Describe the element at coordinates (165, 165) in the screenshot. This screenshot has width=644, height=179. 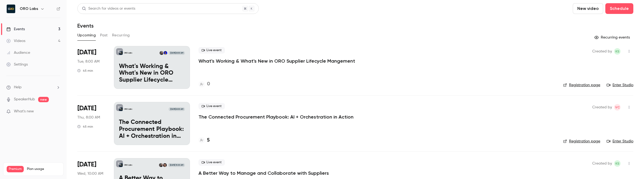
I see `img: Aniketh Narayanan` at that location.